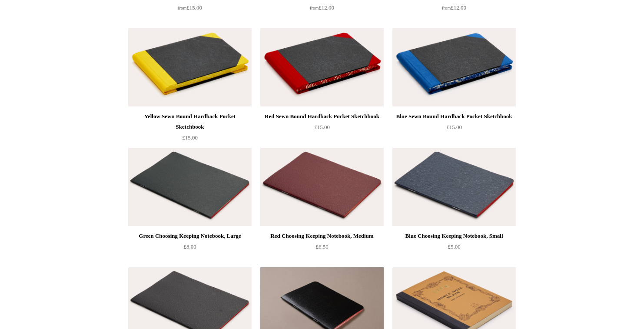  I want to click on img: Blue Choosing Keeping Notebook, Small, so click(454, 186).